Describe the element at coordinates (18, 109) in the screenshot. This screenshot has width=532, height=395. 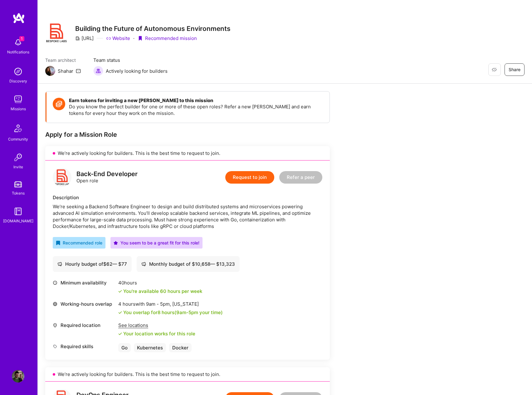
I see `div: Missions` at that location.